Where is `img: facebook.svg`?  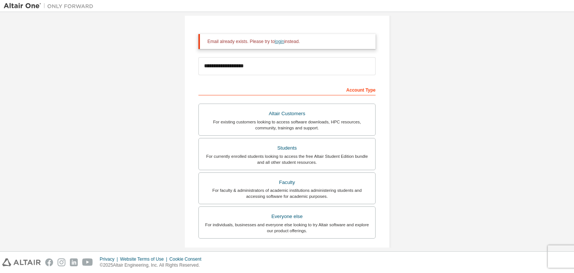 img: facebook.svg is located at coordinates (49, 262).